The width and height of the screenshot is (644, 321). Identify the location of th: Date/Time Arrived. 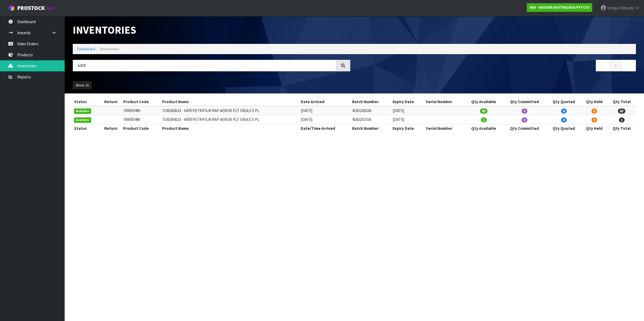
(325, 128).